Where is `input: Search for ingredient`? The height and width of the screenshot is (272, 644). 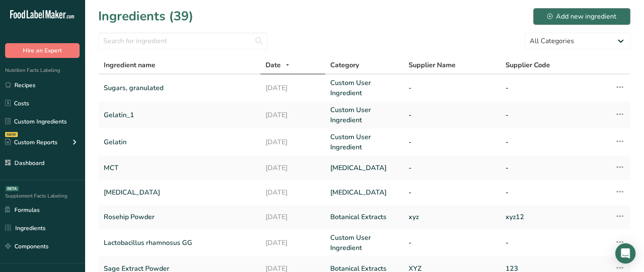 input: Search for ingredient is located at coordinates (183, 41).